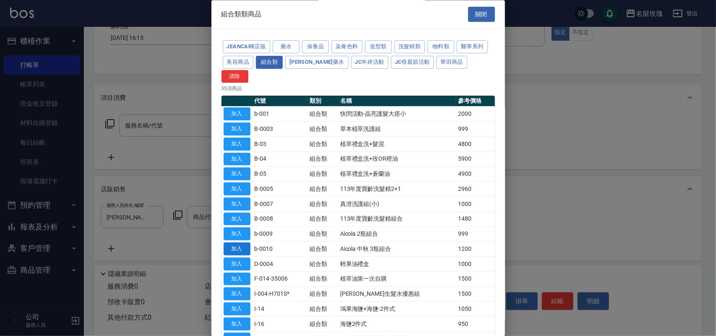 This screenshot has width=716, height=336. I want to click on td: 植萃油第一次自購, so click(397, 279).